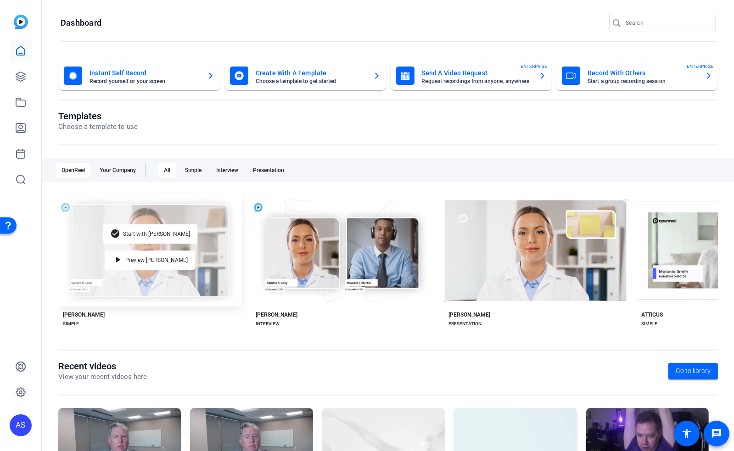  Describe the element at coordinates (81, 23) in the screenshot. I see `h1: Dashboard` at that location.